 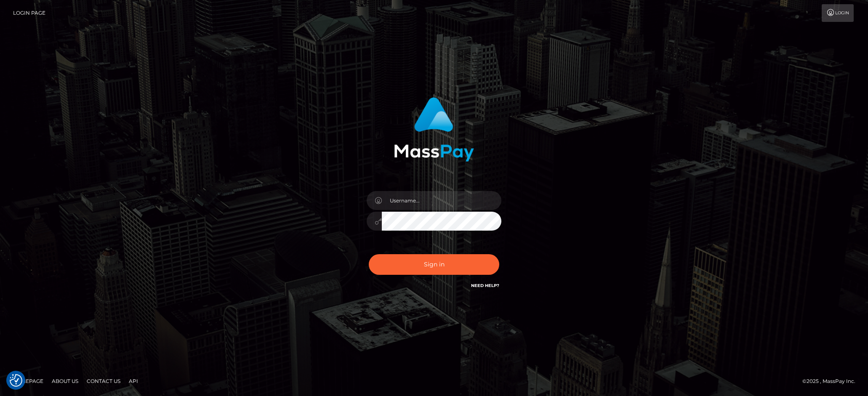 What do you see at coordinates (133, 381) in the screenshot?
I see `a: API` at bounding box center [133, 381].